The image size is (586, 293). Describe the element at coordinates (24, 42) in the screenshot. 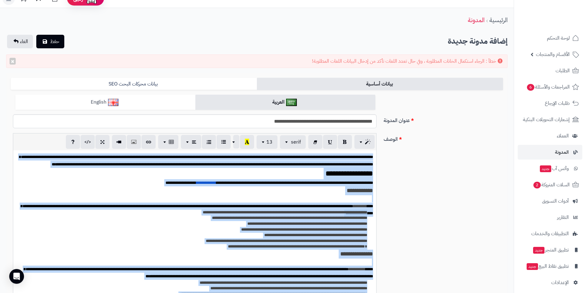

I see `span: الغاء` at that location.